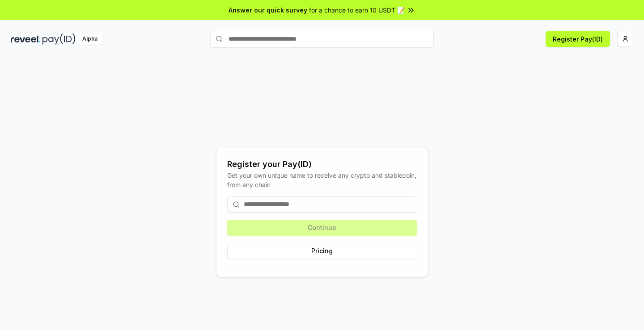 The width and height of the screenshot is (644, 330). What do you see at coordinates (357, 10) in the screenshot?
I see `span: for a chance to earn 10 USDT 📝` at bounding box center [357, 10].